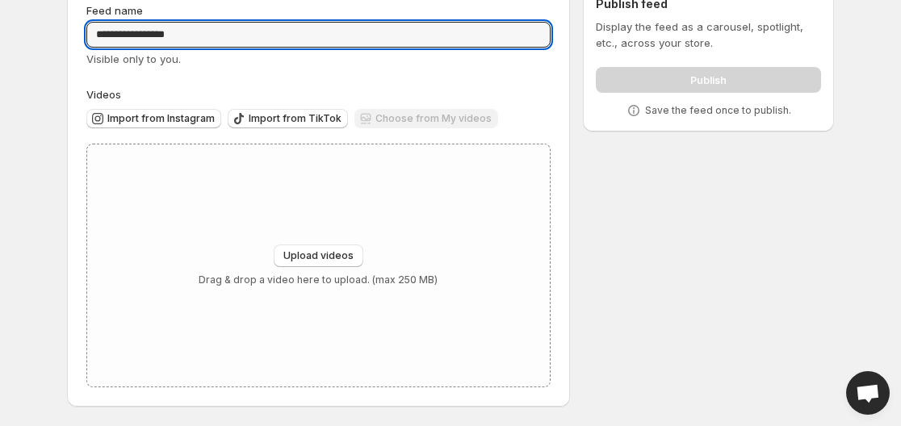  Describe the element at coordinates (295, 119) in the screenshot. I see `span: Import from TikTok` at that location.